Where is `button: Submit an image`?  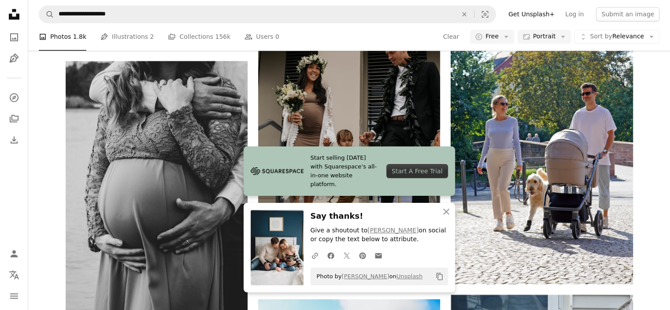
button: Submit an image is located at coordinates (627, 14).